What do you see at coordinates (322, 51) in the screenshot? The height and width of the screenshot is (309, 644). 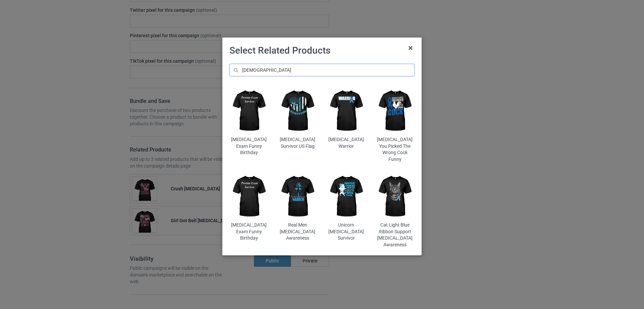 I see `h1: Select Related Products` at bounding box center [322, 51].